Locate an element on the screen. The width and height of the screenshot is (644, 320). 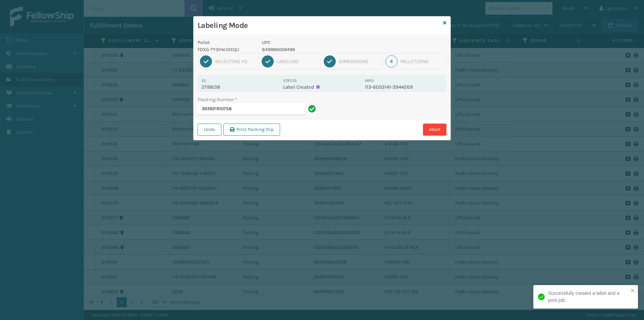
div: 2 is located at coordinates (267, 62).